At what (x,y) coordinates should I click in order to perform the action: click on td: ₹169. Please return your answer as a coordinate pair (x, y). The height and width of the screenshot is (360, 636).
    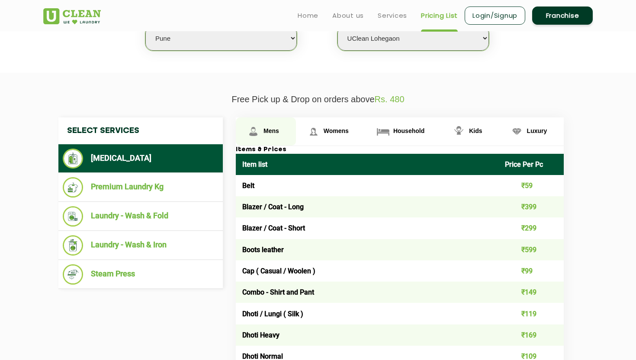
    Looking at the image, I should click on (531, 334).